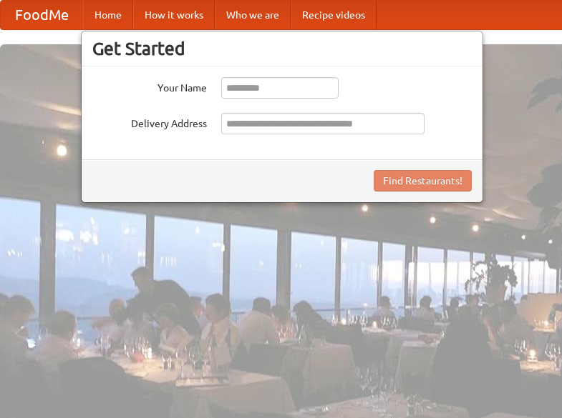  I want to click on a: Home, so click(108, 15).